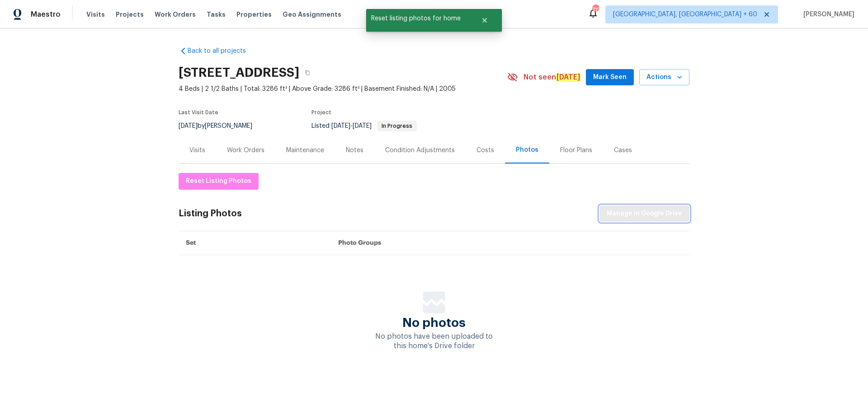 This screenshot has width=868, height=415. I want to click on span: No photos have been uploaded to this home's Drive folder, so click(434, 341).